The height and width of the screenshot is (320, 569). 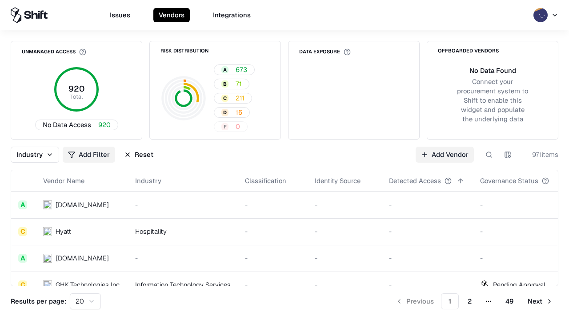 What do you see at coordinates (225, 113) in the screenshot?
I see `div: D` at bounding box center [225, 113].